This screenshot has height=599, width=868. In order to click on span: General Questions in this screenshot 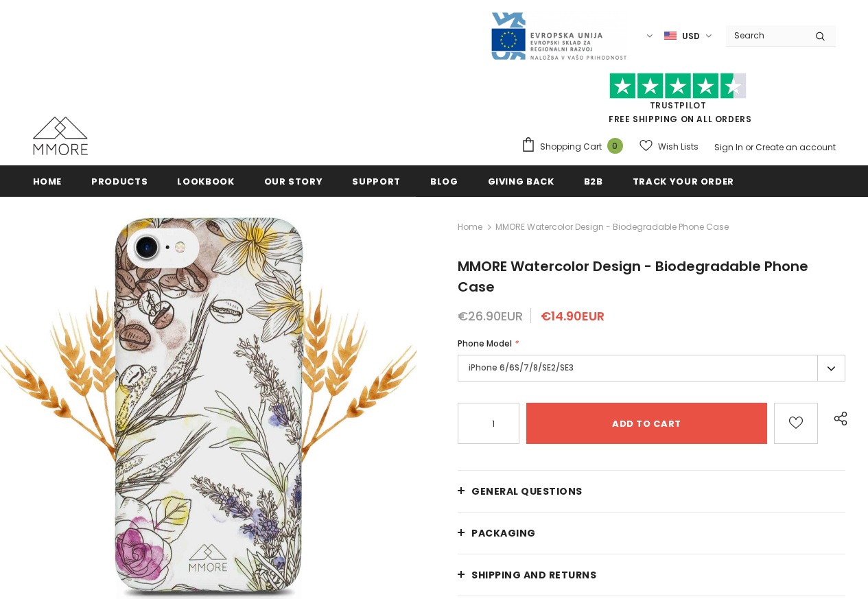, I will do `click(528, 492)`.